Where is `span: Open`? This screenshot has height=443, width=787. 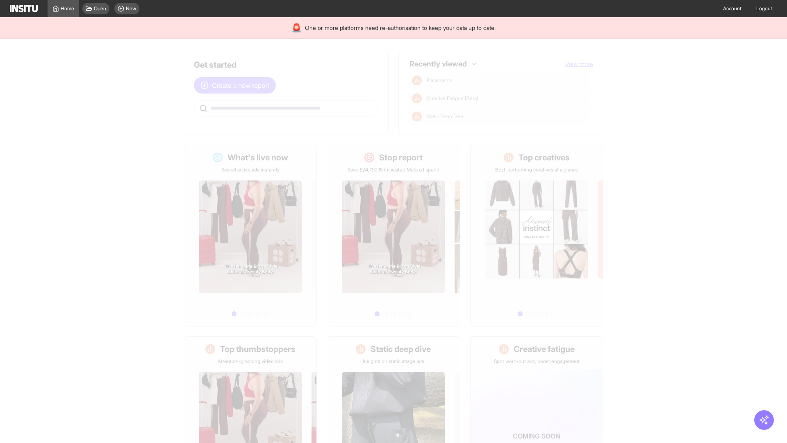 span: Open is located at coordinates (100, 9).